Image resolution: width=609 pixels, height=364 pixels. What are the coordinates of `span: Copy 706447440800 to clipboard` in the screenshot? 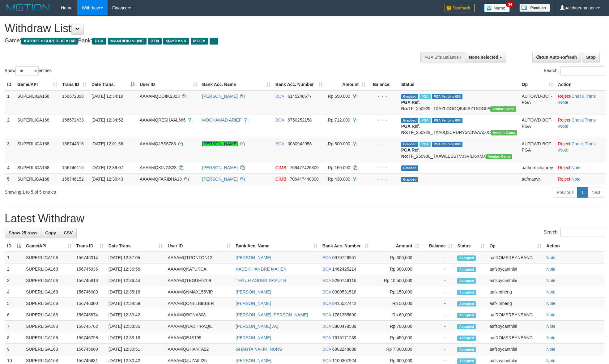 It's located at (304, 179).